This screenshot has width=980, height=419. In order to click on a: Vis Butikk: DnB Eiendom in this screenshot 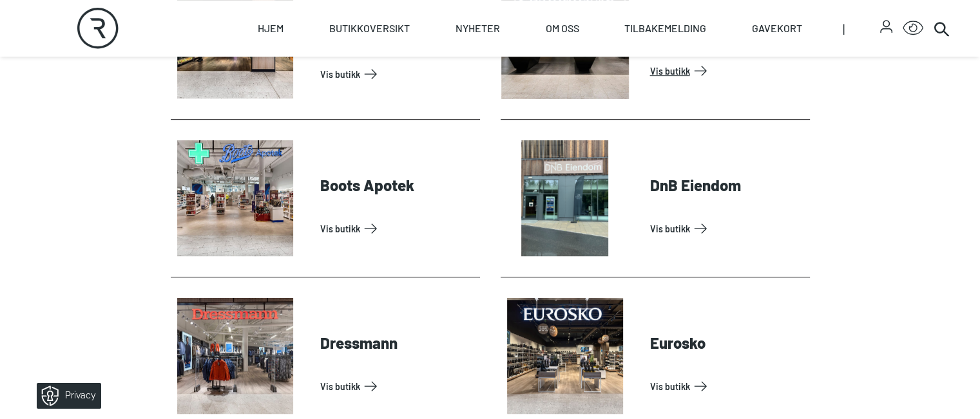, I will do `click(728, 229)`.